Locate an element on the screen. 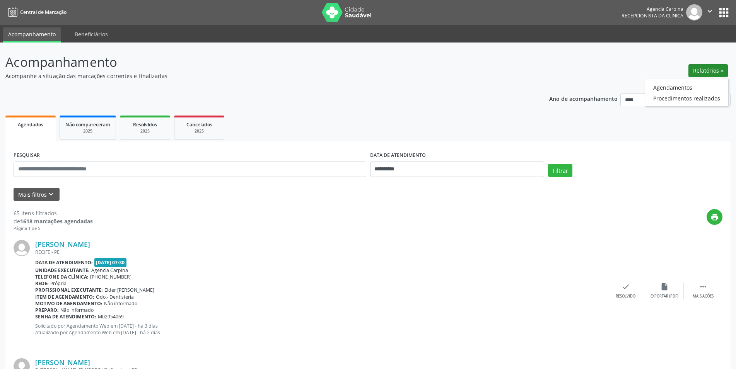  a: Acompanhamento is located at coordinates (32, 35).